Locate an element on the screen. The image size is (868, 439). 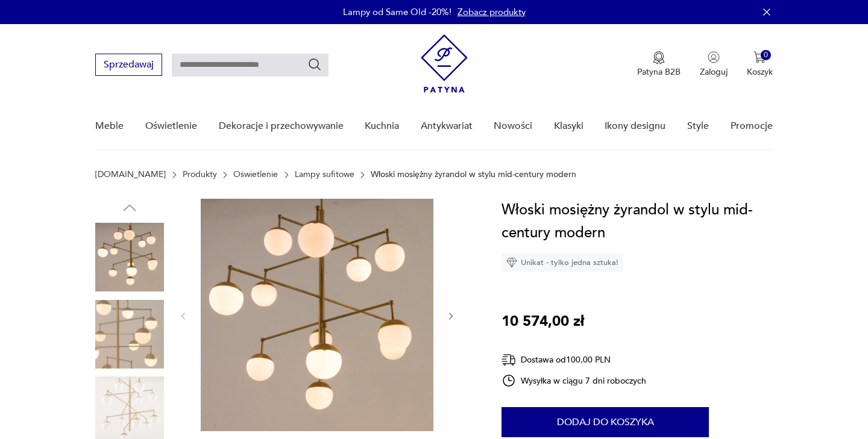
div: 0 is located at coordinates (766, 55).